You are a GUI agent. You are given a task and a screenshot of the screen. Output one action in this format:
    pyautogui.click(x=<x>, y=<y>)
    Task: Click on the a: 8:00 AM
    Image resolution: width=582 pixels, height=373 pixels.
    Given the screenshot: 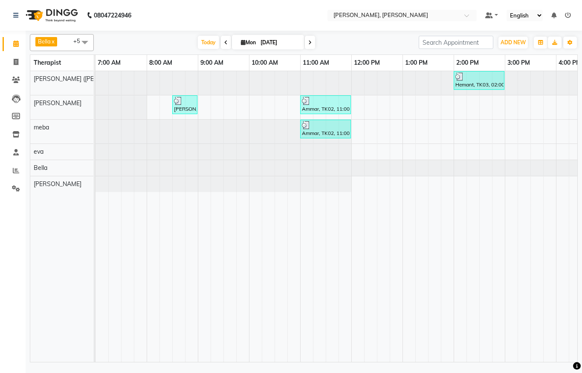 What is the action you would take?
    pyautogui.click(x=161, y=63)
    